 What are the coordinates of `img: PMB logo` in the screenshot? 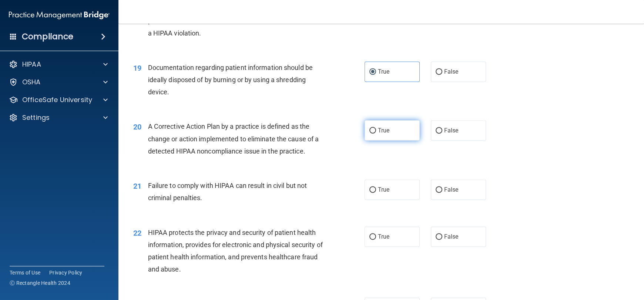 It's located at (59, 15).